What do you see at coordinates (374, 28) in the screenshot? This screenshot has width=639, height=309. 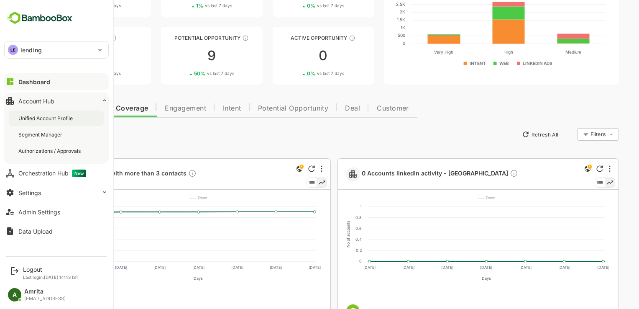 I see `text: 1K` at bounding box center [374, 28].